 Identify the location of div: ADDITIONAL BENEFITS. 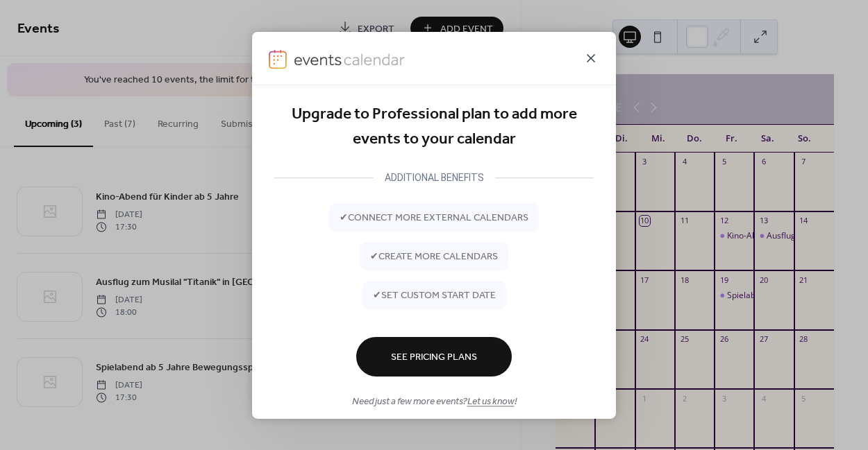
(434, 178).